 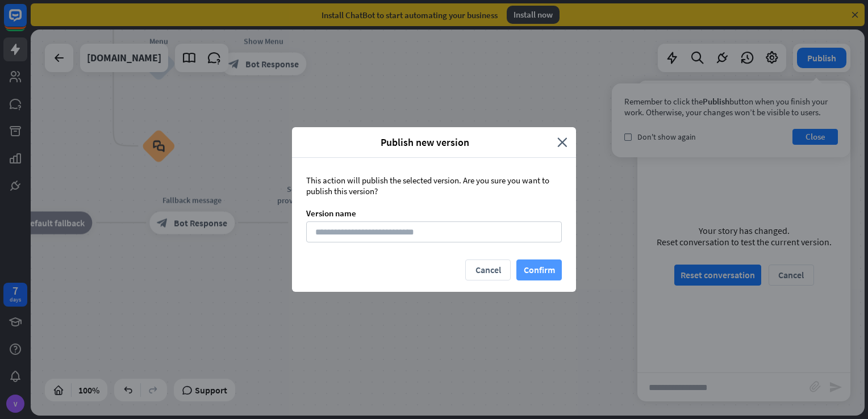 I want to click on button: Confirm, so click(x=539, y=270).